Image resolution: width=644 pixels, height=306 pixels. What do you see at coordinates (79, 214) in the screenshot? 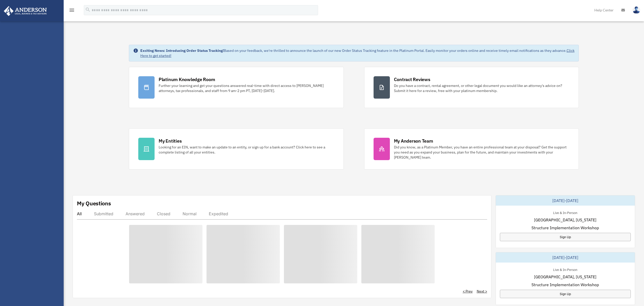
I see `div: All` at bounding box center [79, 214].